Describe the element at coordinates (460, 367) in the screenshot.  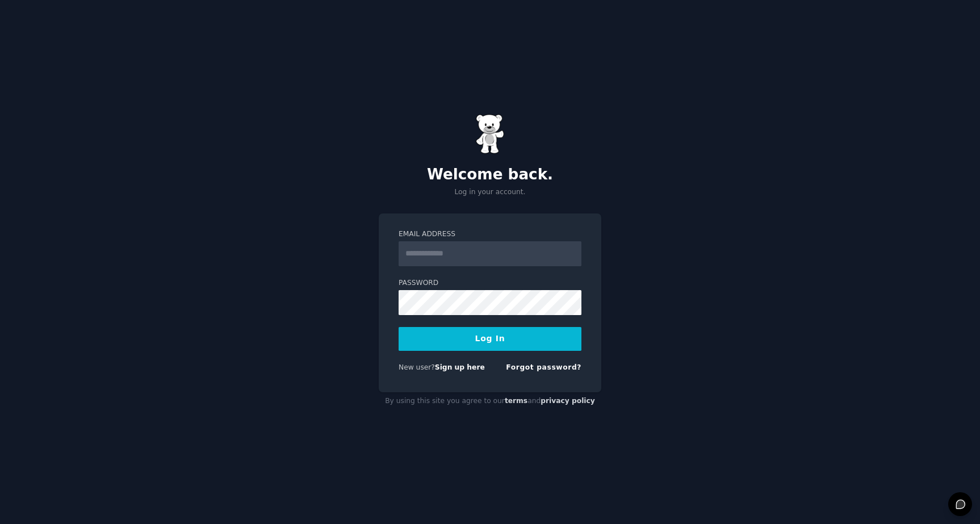
I see `a: Sign up here` at that location.